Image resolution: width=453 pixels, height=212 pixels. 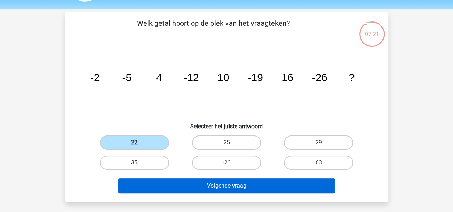 I want to click on tspan: 4, so click(x=159, y=77).